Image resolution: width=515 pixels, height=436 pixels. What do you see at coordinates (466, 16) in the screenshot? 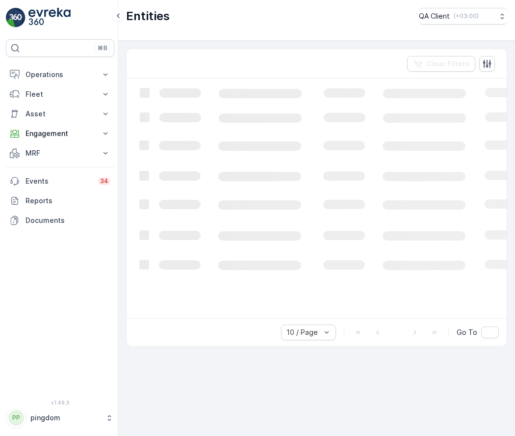
I see `p: ( +03:00 )` at bounding box center [466, 16].